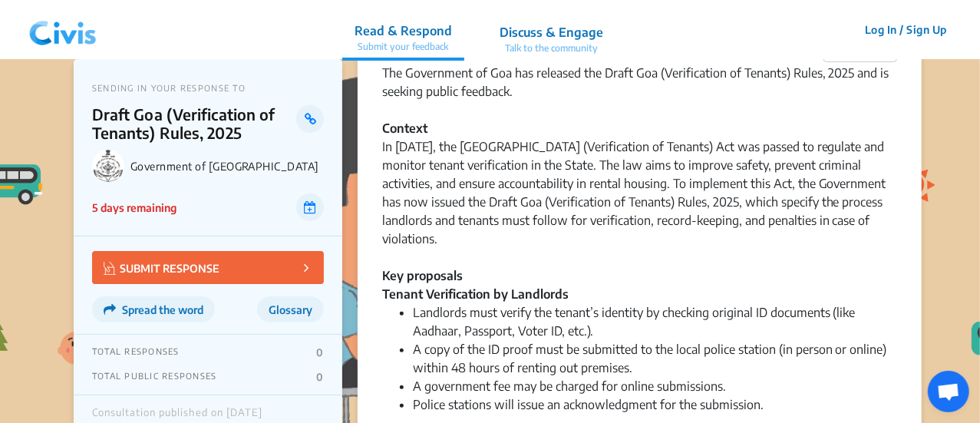 The image size is (980, 423). Describe the element at coordinates (290, 309) in the screenshot. I see `button: Glossary` at that location.